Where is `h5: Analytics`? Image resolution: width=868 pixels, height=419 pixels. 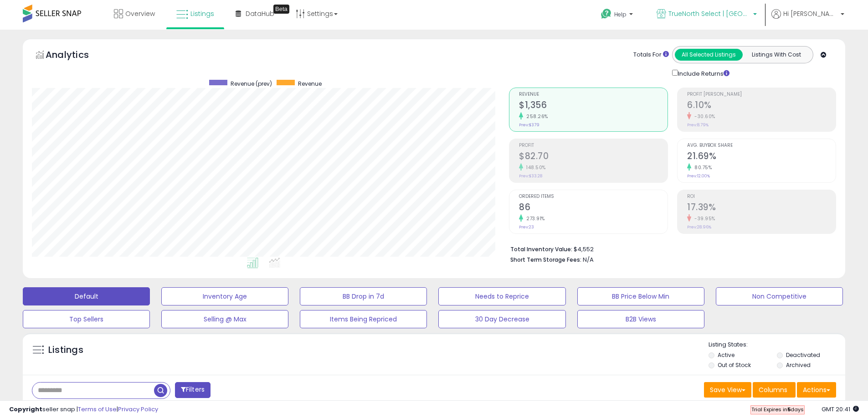 h5: Analytics is located at coordinates (76, 56).